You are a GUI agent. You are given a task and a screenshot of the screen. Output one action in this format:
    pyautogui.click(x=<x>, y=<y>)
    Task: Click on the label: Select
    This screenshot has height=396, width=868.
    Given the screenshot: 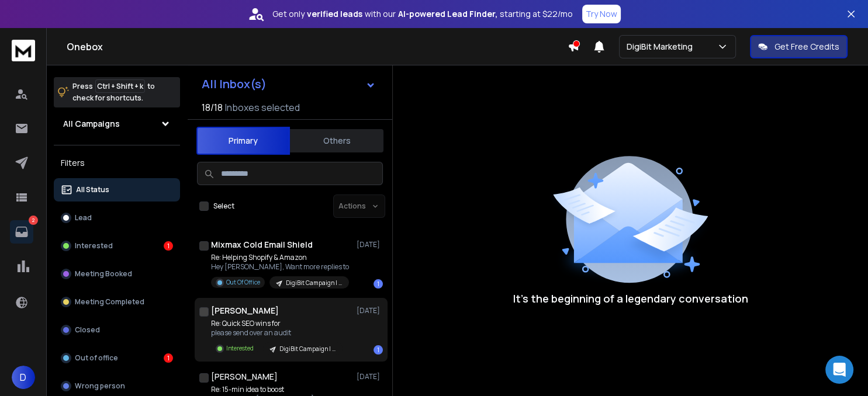 What is the action you would take?
    pyautogui.click(x=224, y=207)
    